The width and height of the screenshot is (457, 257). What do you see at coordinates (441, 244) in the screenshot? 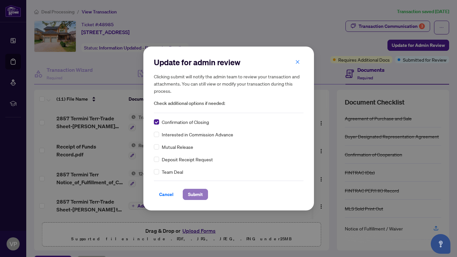
I see `button: Open asap` at bounding box center [441, 244].